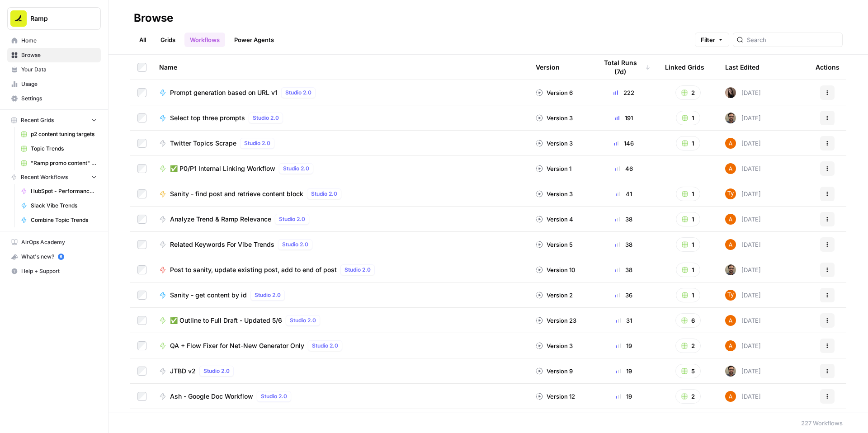 Image resolution: width=868 pixels, height=433 pixels. I want to click on div: 41, so click(624, 194).